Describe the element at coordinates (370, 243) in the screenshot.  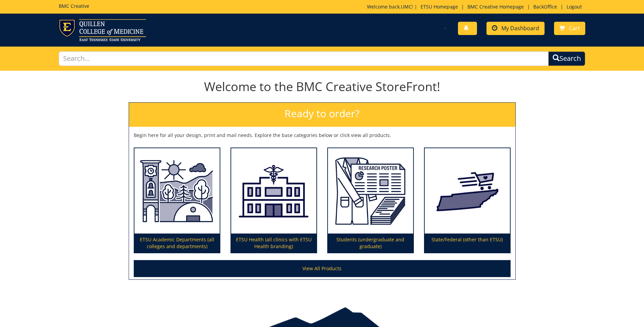
I see `p: Students (undergraduate and graduate)` at that location.